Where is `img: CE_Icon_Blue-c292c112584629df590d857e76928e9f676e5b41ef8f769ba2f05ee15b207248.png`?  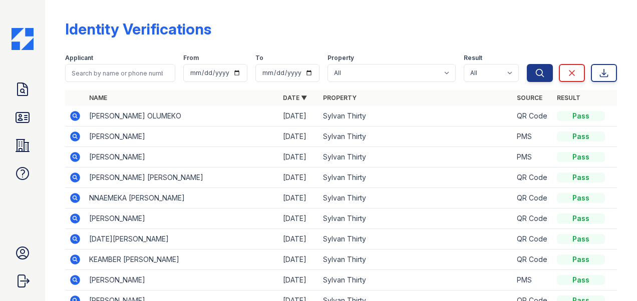 img: CE_Icon_Blue-c292c112584629df590d857e76928e9f676e5b41ef8f769ba2f05ee15b207248.png is located at coordinates (23, 39).